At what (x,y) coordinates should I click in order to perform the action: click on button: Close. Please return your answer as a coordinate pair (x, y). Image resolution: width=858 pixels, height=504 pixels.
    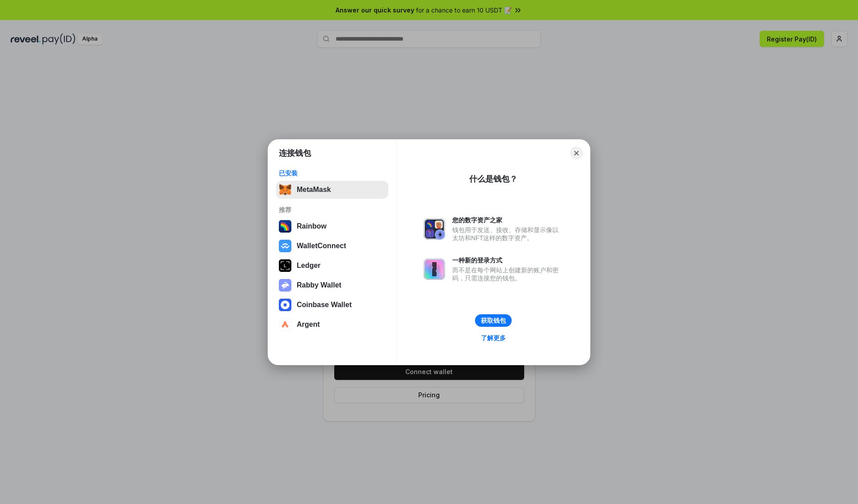
    Looking at the image, I should click on (577, 153).